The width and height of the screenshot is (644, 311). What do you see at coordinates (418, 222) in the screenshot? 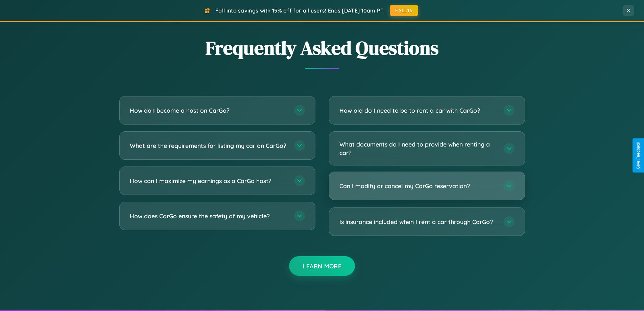
I see `h3: Is insurance included when I rent a car through CarGo?` at bounding box center [418, 222].